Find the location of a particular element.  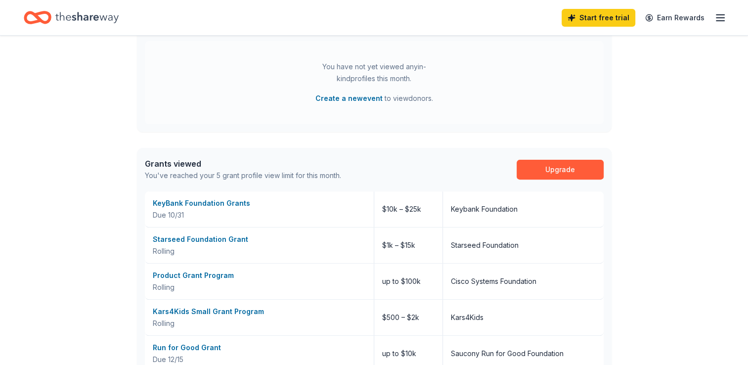

div: Product Grant Program is located at coordinates (259, 275).